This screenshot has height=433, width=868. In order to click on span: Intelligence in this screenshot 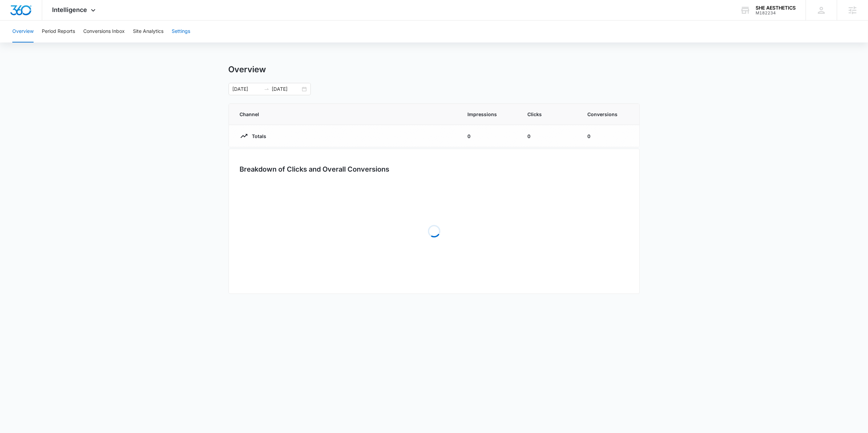, I will do `click(70, 9)`.